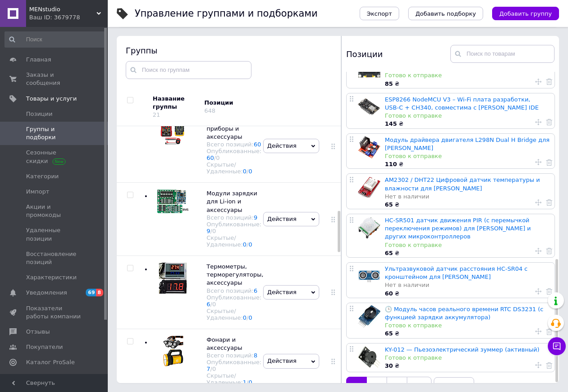 This screenshot has height=392, width=568. What do you see at coordinates (173, 132) in the screenshot?
I see `img: Измерительные приборы и аксессуары` at bounding box center [173, 132].